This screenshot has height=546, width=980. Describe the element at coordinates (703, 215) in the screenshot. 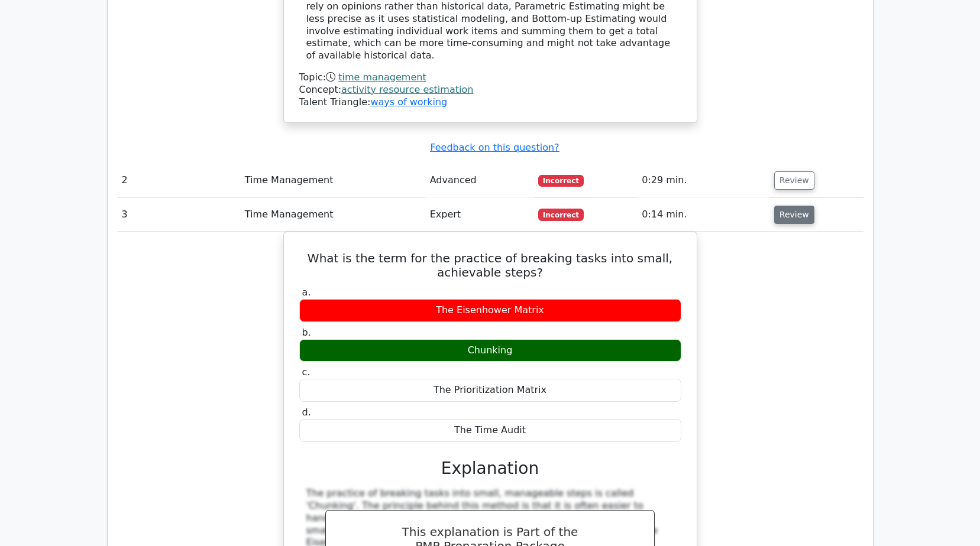

I see `td: 0:14 min.` at that location.